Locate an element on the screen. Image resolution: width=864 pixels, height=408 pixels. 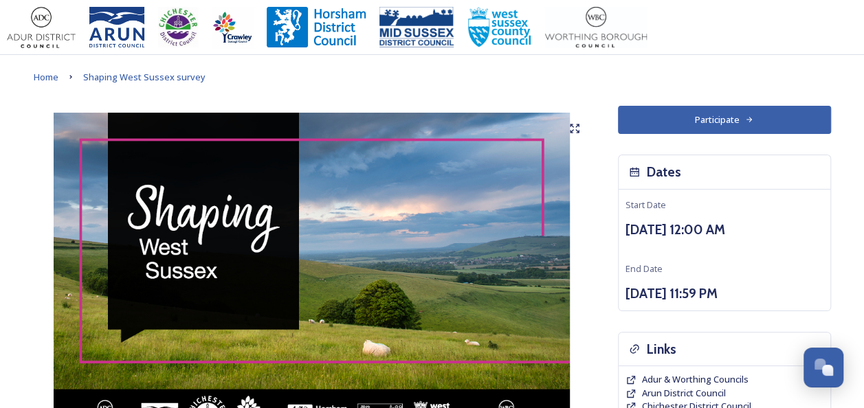
a: Shaping West Sussex survey is located at coordinates (144, 77).